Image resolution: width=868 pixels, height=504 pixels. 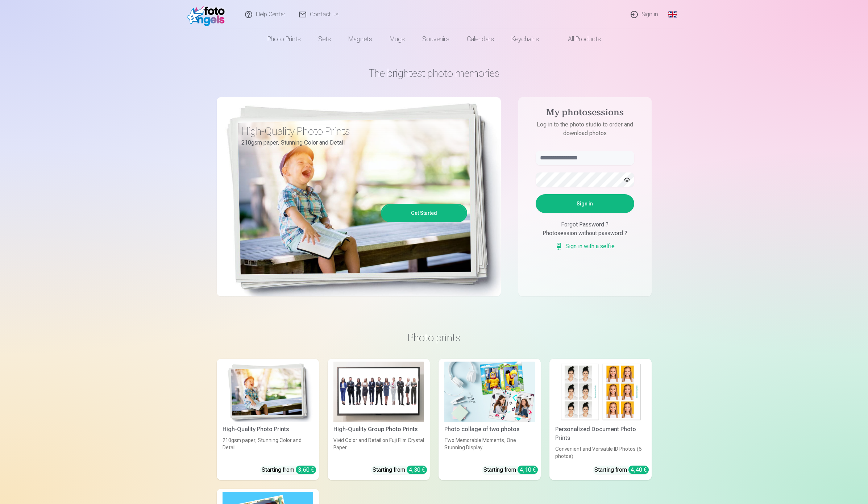 What do you see at coordinates (601, 392) in the screenshot?
I see `img: Personalized Document Photo Prints` at bounding box center [601, 392].